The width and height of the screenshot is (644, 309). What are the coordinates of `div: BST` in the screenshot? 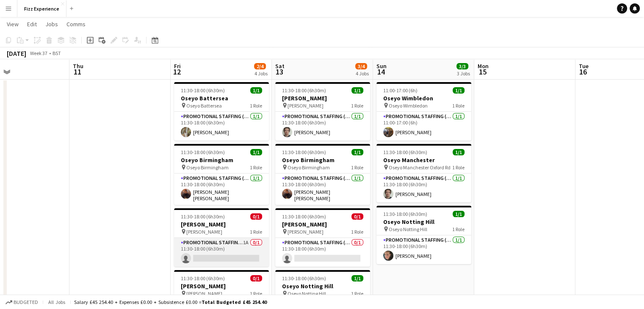 It's located at (57, 53).